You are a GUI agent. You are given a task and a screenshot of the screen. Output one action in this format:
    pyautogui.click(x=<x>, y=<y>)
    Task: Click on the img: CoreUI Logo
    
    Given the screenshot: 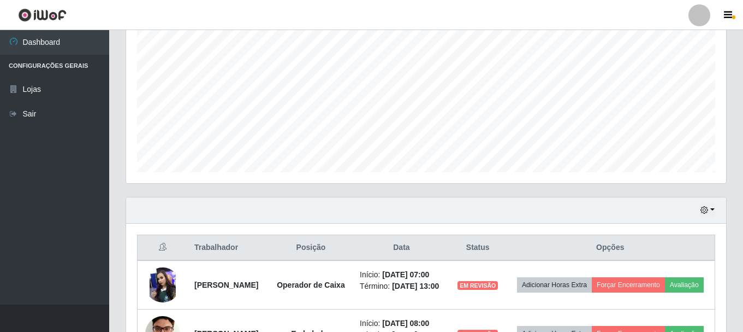 What is the action you would take?
    pyautogui.click(x=42, y=15)
    